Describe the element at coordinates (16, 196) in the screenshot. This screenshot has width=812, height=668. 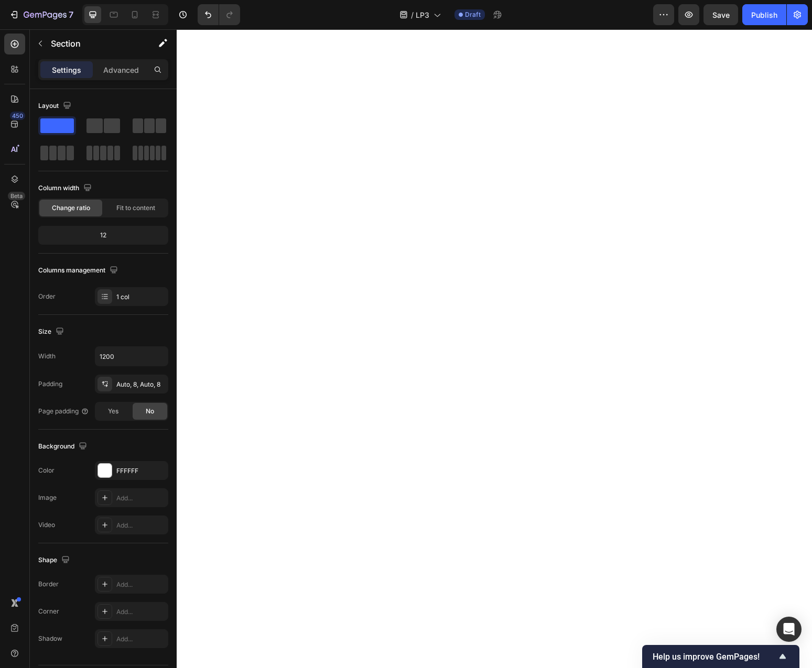
I see `div: Beta` at that location.